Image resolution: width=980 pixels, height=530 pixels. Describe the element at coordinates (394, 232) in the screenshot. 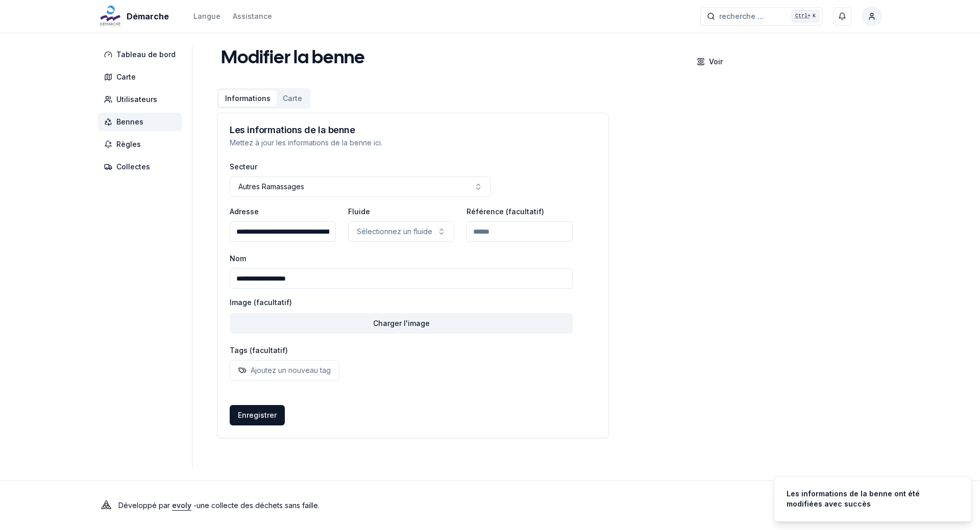

I see `p: Sélectionnez un fluide` at that location.